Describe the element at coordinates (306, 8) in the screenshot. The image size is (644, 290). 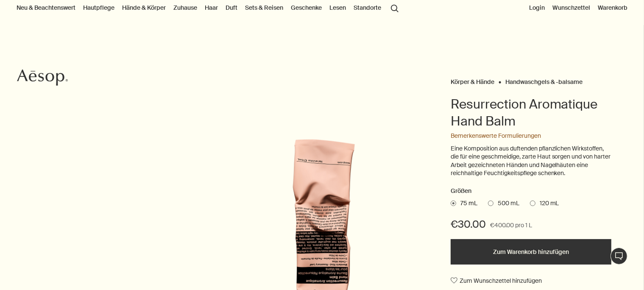
I see `a: Geschenke` at that location.